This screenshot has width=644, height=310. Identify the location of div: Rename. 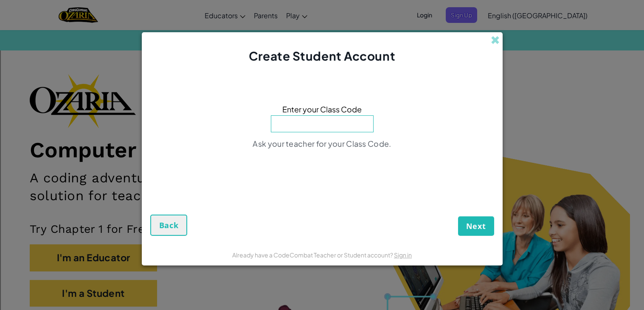
(322, 53).